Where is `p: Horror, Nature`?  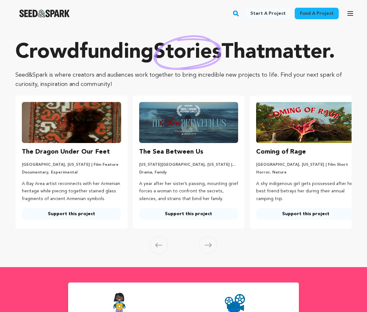
p: Horror, Nature is located at coordinates (305, 173).